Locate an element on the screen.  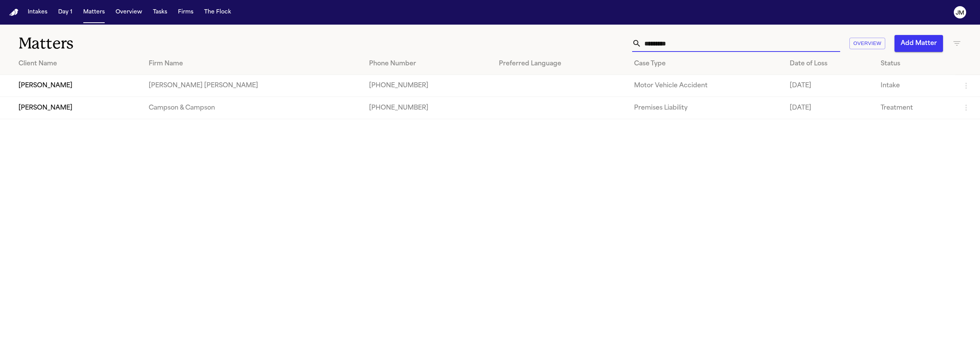
a: Day 1 is located at coordinates (65, 12).